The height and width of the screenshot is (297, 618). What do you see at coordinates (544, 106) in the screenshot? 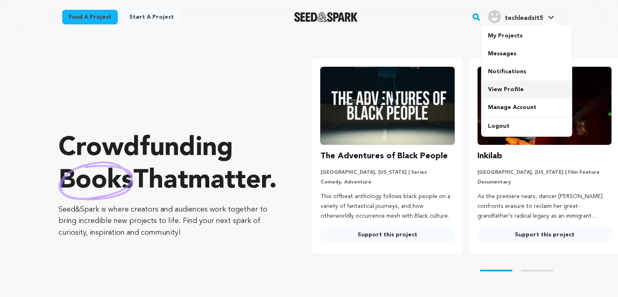
I see `img: Inkilab image` at bounding box center [544, 106].